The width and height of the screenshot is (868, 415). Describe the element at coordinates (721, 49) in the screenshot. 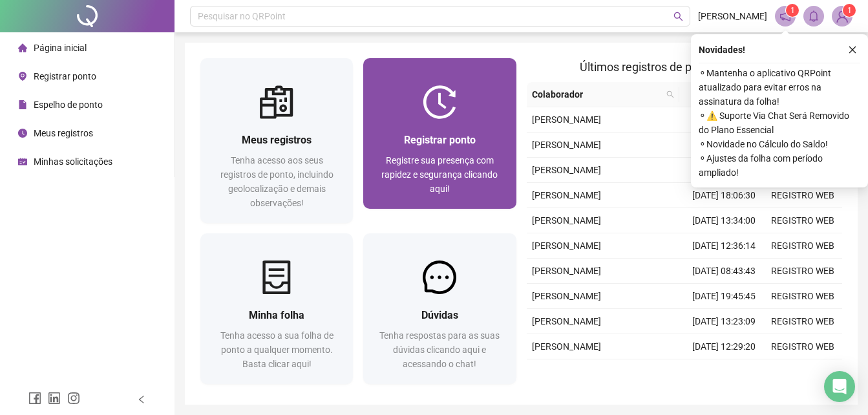

I see `span: Novidades !` at that location.